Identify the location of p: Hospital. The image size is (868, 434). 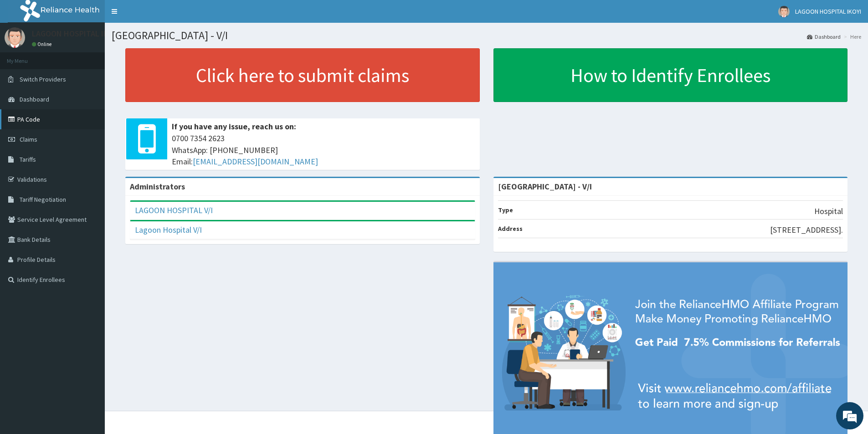
(829, 211).